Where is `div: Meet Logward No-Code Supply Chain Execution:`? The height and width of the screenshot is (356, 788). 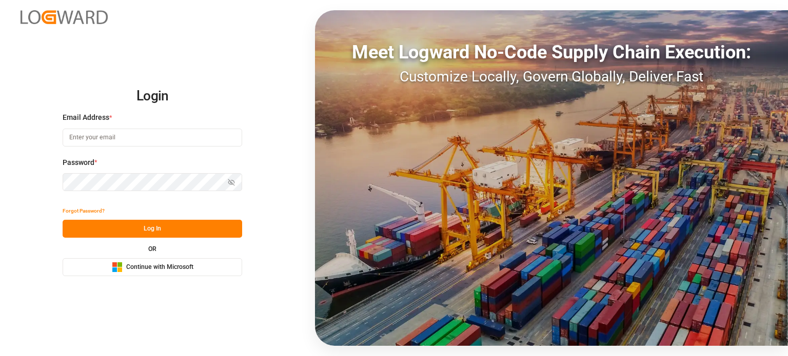
div: Meet Logward No-Code Supply Chain Execution: is located at coordinates (551, 52).